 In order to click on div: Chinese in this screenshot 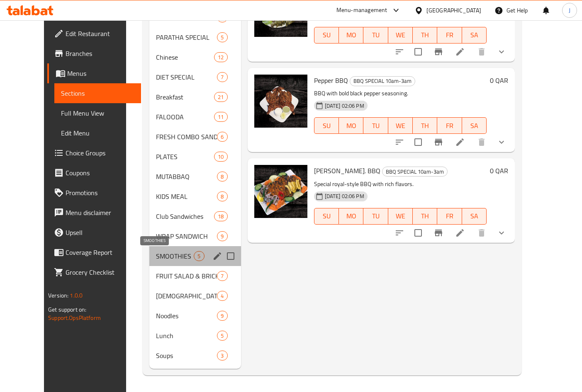, I will do `click(185, 57)`.